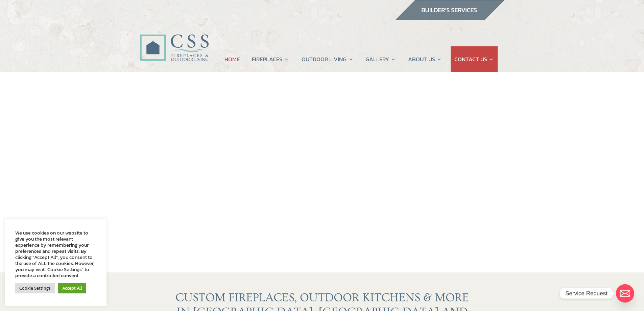 Image resolution: width=644 pixels, height=311 pixels. What do you see at coordinates (174, 40) in the screenshot?
I see `img: CSS Fireplaces & Outdoor Living (Formerly Construction Solutions & Supply)- Jacksonville Ormond B...` at bounding box center [174, 40].